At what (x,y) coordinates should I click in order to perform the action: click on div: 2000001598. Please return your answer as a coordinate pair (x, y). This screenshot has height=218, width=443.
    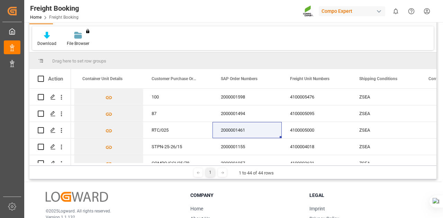
    Looking at the image, I should click on (247, 97).